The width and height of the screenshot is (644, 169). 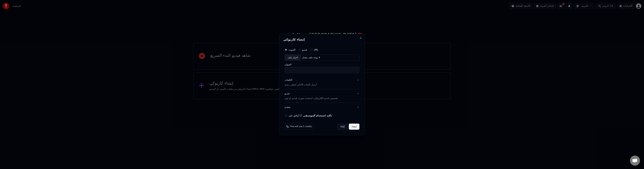 What do you see at coordinates (292, 50) in the screenshot?
I see `label: الصوت` at bounding box center [292, 50].